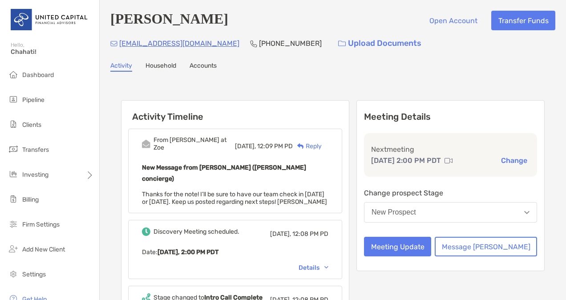 This screenshot has width=566, height=300. Describe the element at coordinates (13, 99) in the screenshot. I see `img: pipeline icon` at that location.